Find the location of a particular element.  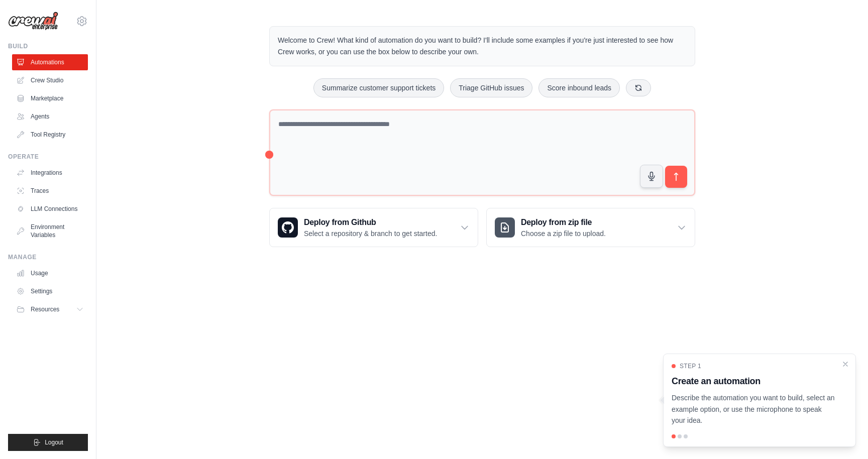

a: Automations is located at coordinates (49, 62).